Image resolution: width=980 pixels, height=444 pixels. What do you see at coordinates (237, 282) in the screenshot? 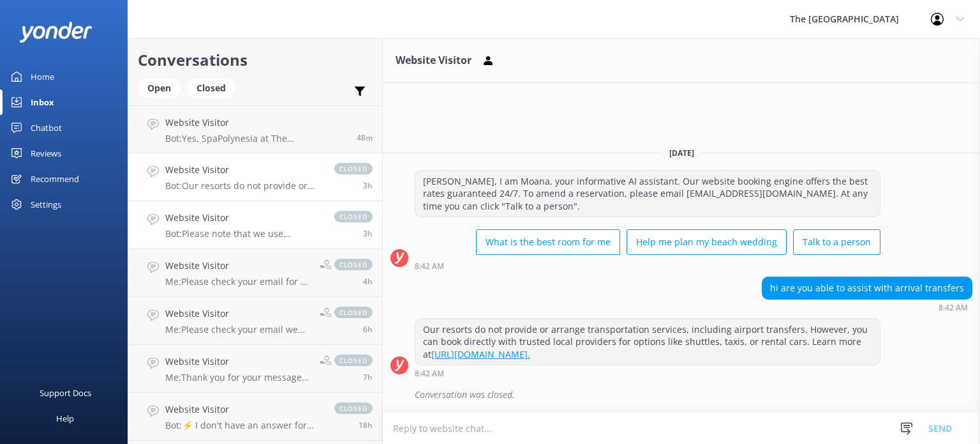
I see `p: Me: Please check your email for a response that has been sent` at bounding box center [237, 282].